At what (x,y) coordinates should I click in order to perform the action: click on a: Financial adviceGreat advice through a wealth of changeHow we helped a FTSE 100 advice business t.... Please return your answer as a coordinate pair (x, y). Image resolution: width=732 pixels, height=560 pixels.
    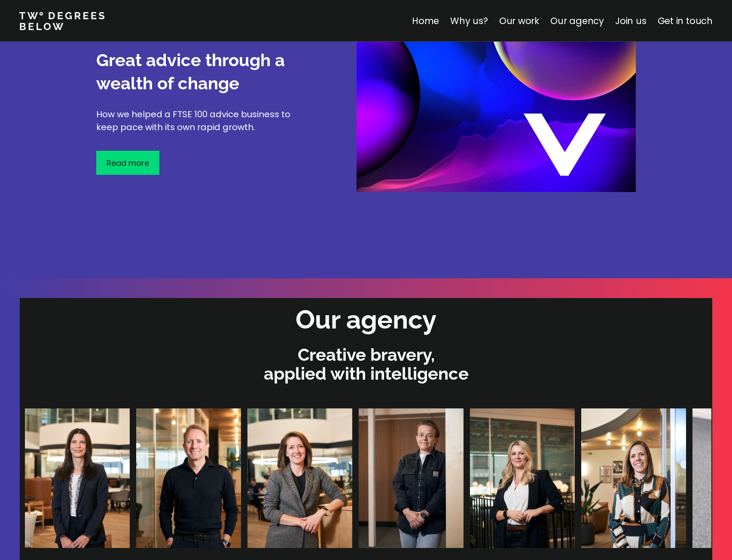
    Looking at the image, I should click on (366, 136).